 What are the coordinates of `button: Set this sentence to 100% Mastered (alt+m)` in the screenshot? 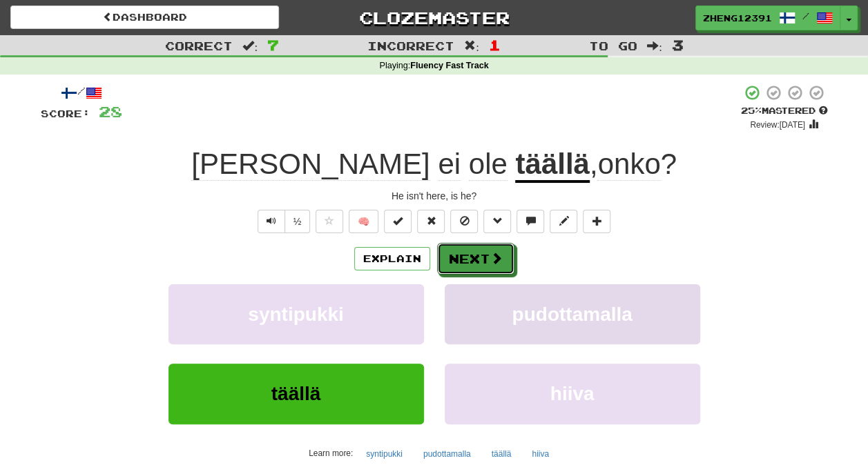 It's located at (398, 222).